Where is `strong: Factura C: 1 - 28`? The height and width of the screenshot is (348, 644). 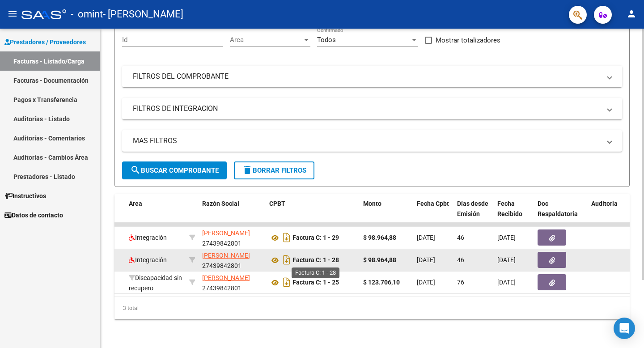 strong: Factura C: 1 - 28 is located at coordinates (316, 260).